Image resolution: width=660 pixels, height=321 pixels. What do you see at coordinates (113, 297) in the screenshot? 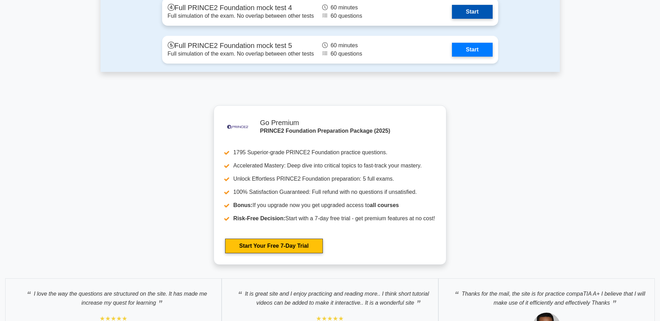
I see `p: I love the way the questions are structured on the site. It has made me increase my quest for lea...` at bounding box center [113, 297].